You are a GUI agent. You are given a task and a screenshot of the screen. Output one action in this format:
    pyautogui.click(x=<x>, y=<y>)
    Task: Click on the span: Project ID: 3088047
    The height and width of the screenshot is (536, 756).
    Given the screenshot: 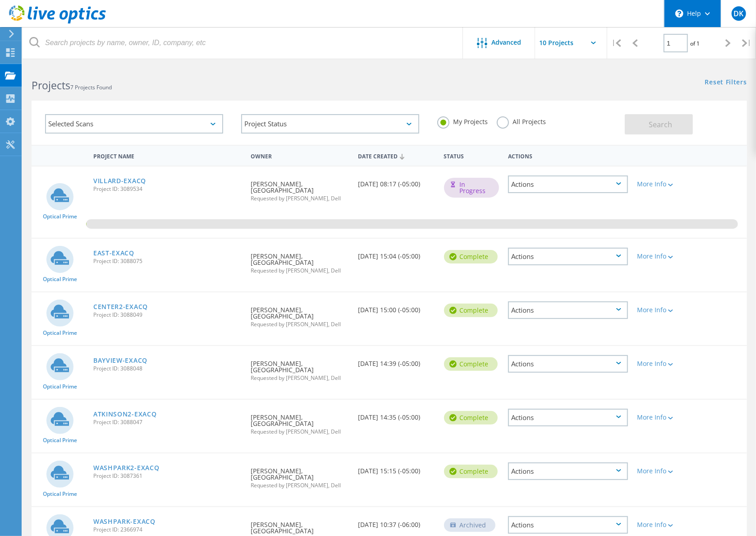 What is the action you would take?
    pyautogui.click(x=168, y=422)
    